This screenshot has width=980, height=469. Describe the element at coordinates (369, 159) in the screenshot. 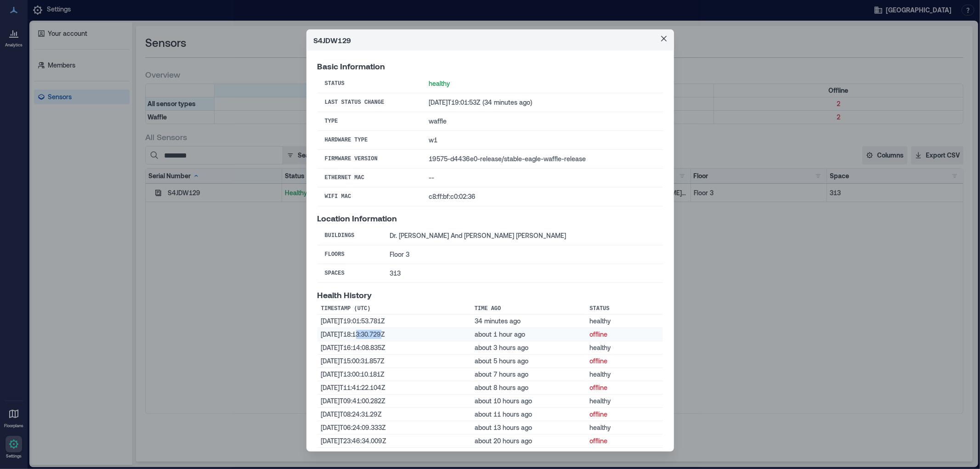

I see `th: Firmware Version` at that location.